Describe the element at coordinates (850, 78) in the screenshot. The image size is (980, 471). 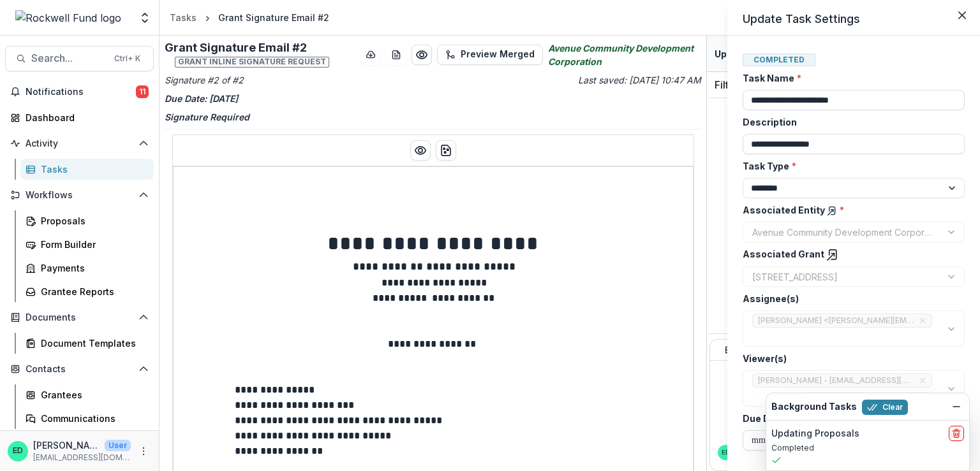
I see `label: Task Name` at that location.